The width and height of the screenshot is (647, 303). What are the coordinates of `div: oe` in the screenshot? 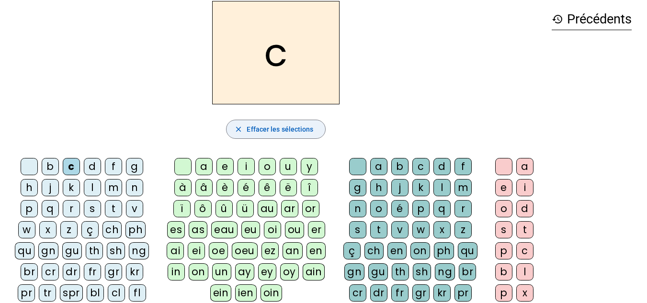 It's located at (218, 251).